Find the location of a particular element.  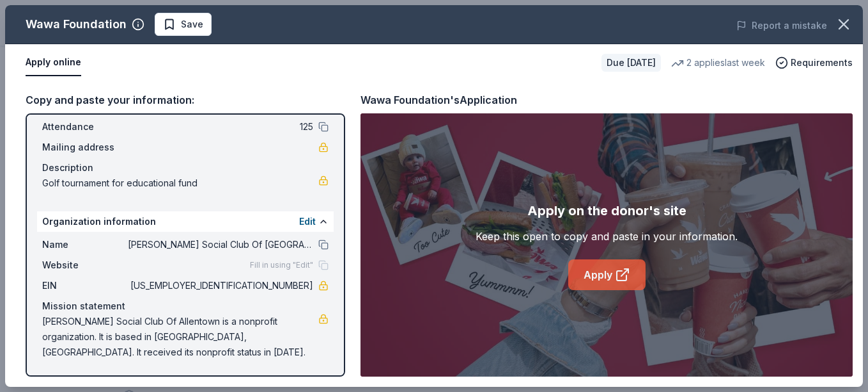

span: Attendance is located at coordinates (85, 127).